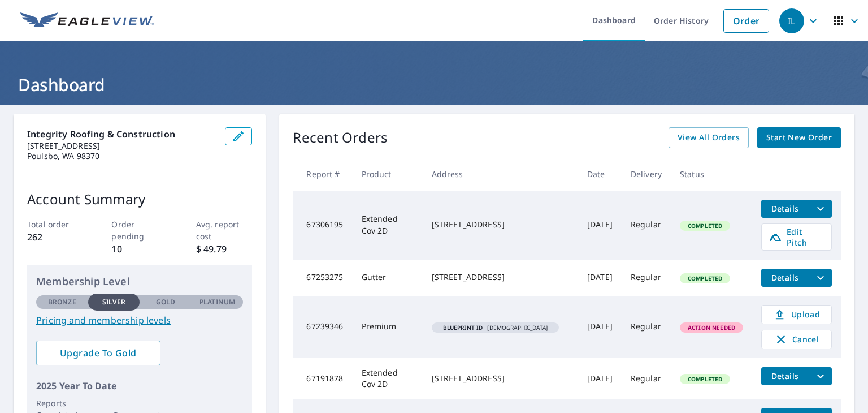 This screenshot has width=868, height=413. What do you see at coordinates (224, 230) in the screenshot?
I see `p: Avg. report cost` at bounding box center [224, 230].